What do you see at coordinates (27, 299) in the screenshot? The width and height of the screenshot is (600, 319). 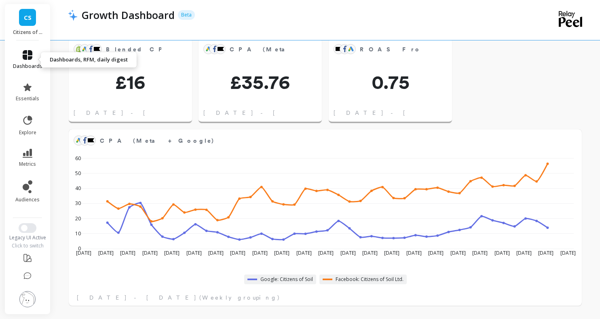 I see `img: profile picture` at bounding box center [27, 299].